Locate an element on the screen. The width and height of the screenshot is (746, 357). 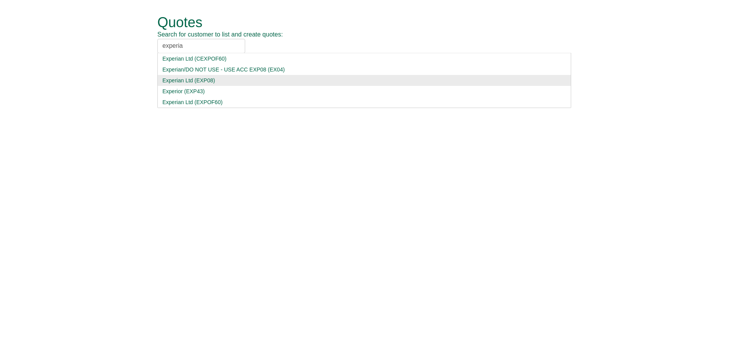
div: Experior (EXP43) is located at coordinates (364, 91).